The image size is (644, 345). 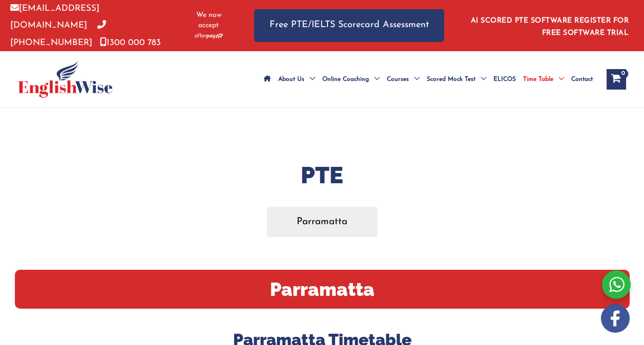 What do you see at coordinates (549, 25) in the screenshot?
I see `aside: Header Widget 1` at bounding box center [549, 25].